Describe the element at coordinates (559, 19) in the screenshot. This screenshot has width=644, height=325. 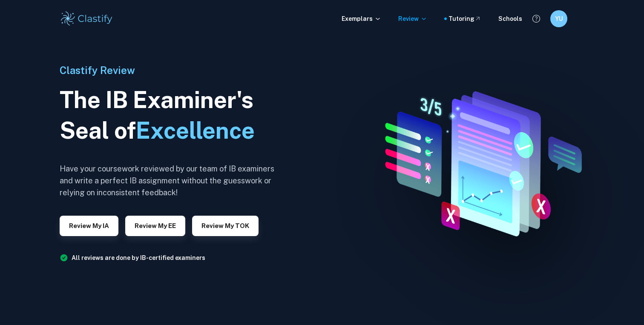
I see `button: YU` at that location.